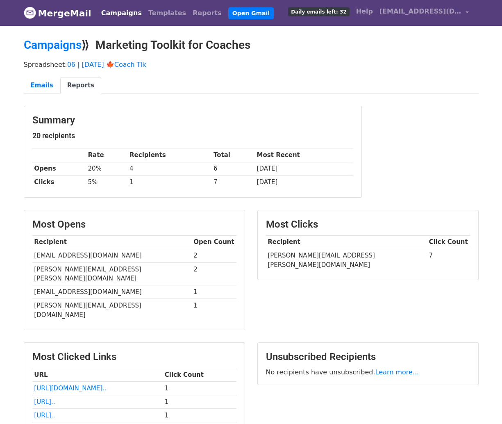 This screenshot has height=424, width=502. I want to click on h3: Most Clicks, so click(368, 224).